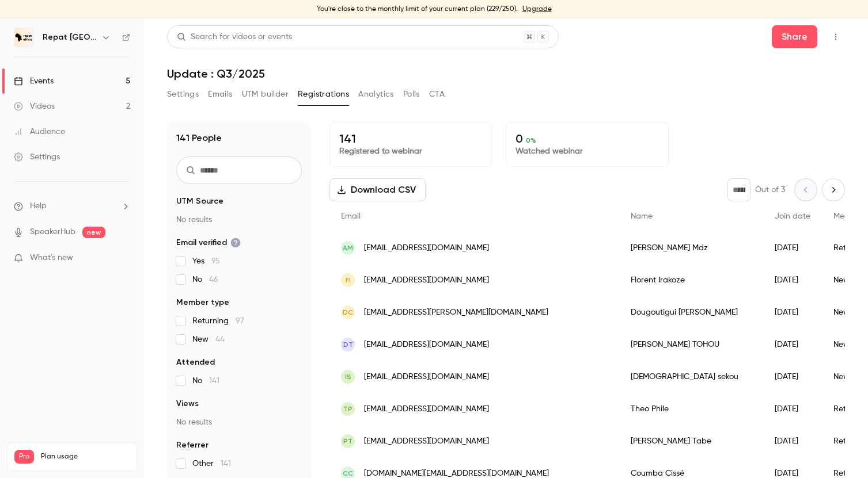  Describe the element at coordinates (348, 441) in the screenshot. I see `span: PT` at that location.